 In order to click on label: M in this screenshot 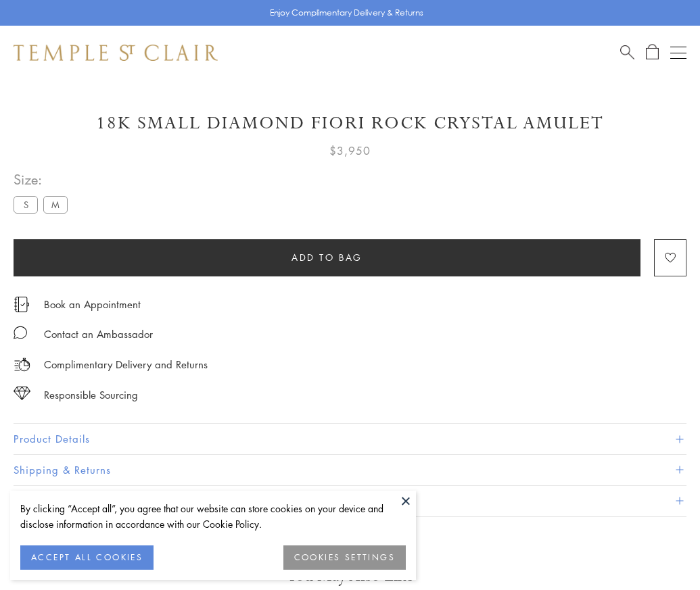, I will do `click(55, 204)`.